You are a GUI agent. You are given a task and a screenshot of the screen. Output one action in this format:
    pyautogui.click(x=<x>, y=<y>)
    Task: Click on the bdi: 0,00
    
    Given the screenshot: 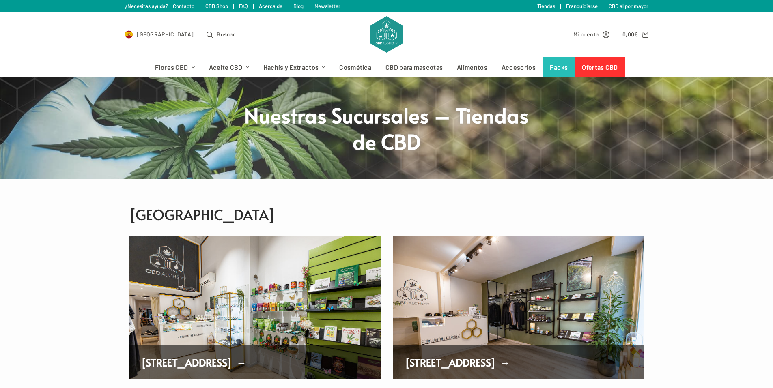 What is the action you would take?
    pyautogui.click(x=630, y=34)
    